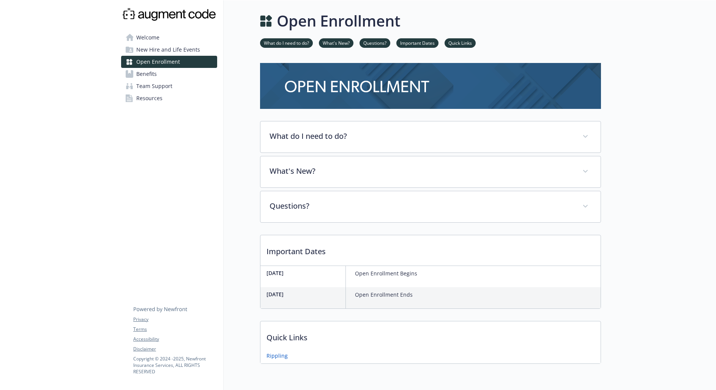 Image resolution: width=716 pixels, height=390 pixels. Describe the element at coordinates (175, 349) in the screenshot. I see `a: Disclaimer` at that location.